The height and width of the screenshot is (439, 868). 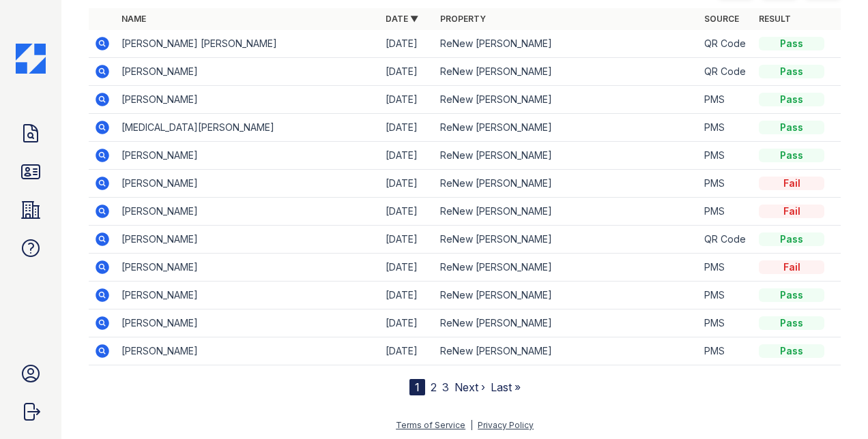 What do you see at coordinates (133, 19) in the screenshot?
I see `a: Name` at bounding box center [133, 19].